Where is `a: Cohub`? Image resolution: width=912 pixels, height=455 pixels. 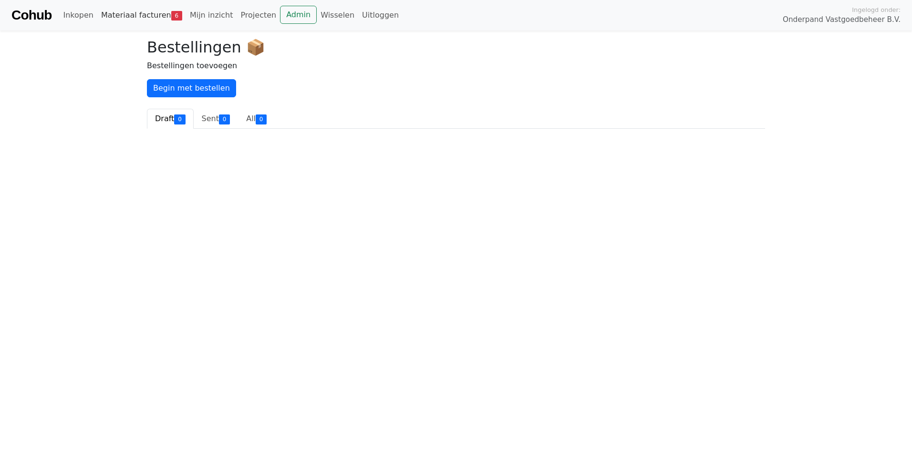 a: Cohub is located at coordinates (31, 15).